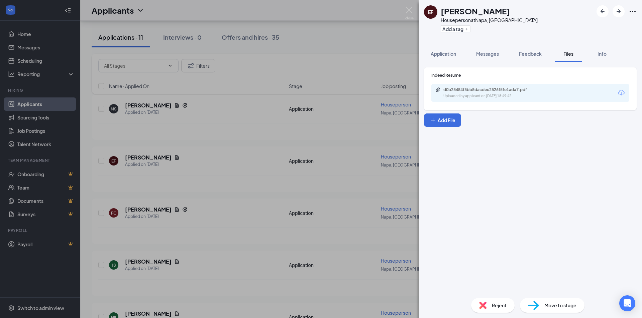  Describe the element at coordinates (487, 54) in the screenshot. I see `span: Messages` at that location.